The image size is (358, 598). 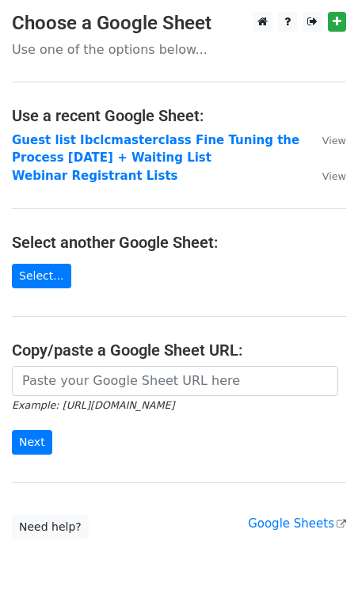 I want to click on h3: Choose a Google Sheet, so click(x=179, y=23).